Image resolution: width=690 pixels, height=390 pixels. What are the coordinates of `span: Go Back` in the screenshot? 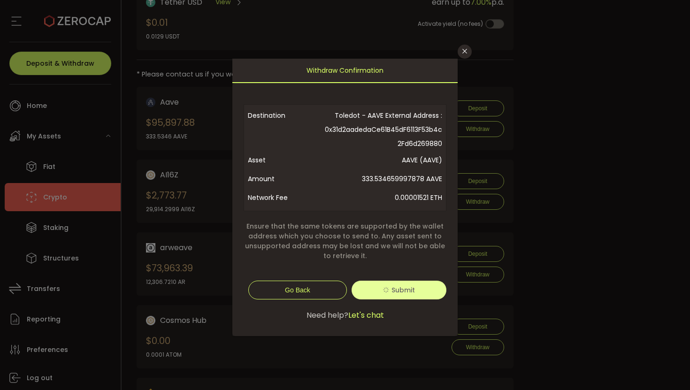 It's located at (297, 290).